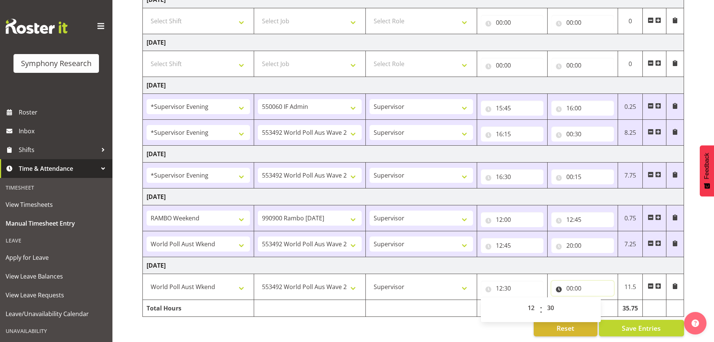  What do you see at coordinates (630, 308) in the screenshot?
I see `td: 35.75` at bounding box center [630, 308].